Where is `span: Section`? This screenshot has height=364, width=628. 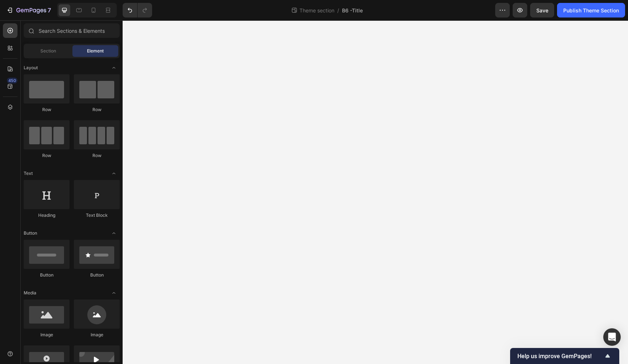
span: Section is located at coordinates (48, 51).